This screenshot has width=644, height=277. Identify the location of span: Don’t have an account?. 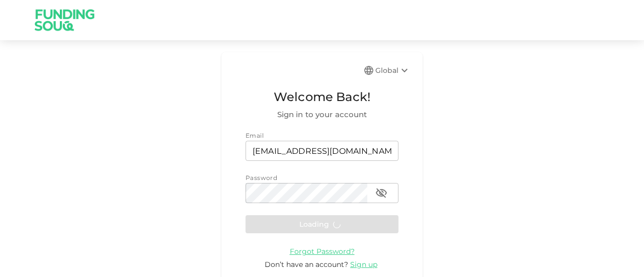
(307, 264).